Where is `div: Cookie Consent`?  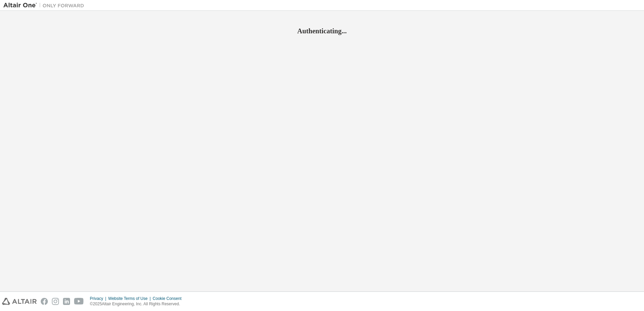 div: Cookie Consent is located at coordinates (169, 299).